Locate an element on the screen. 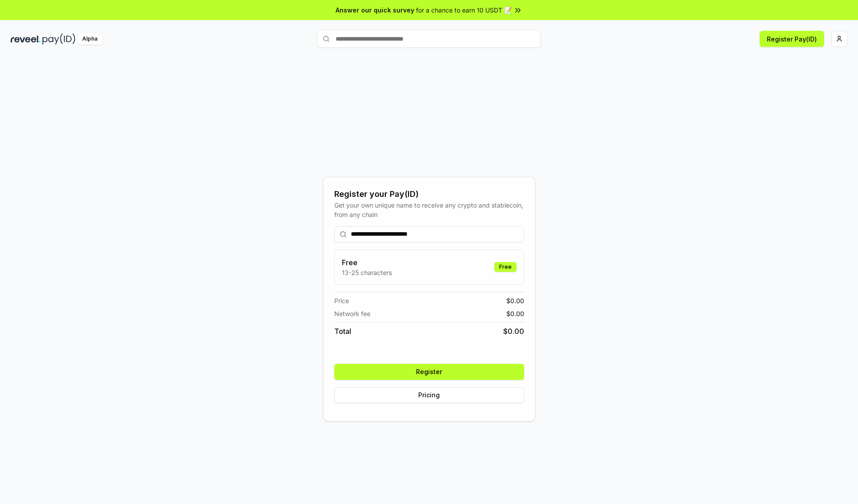  span: for a chance to earn 10 USDT 📝 is located at coordinates (464, 10).